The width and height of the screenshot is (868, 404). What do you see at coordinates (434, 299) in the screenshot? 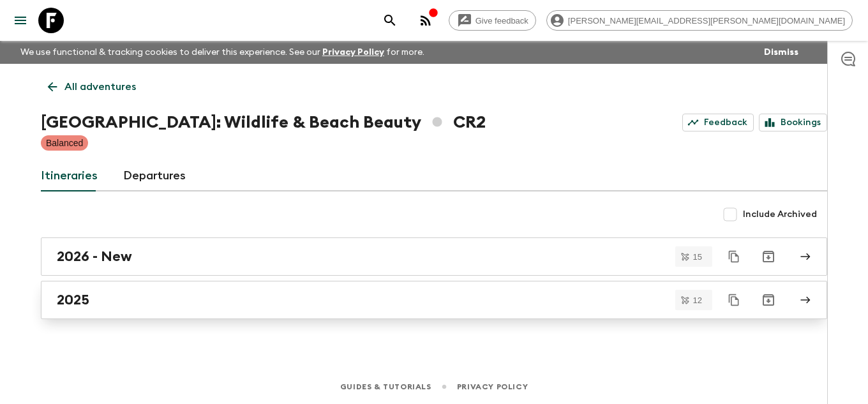
I see `a: 2025` at bounding box center [434, 299].